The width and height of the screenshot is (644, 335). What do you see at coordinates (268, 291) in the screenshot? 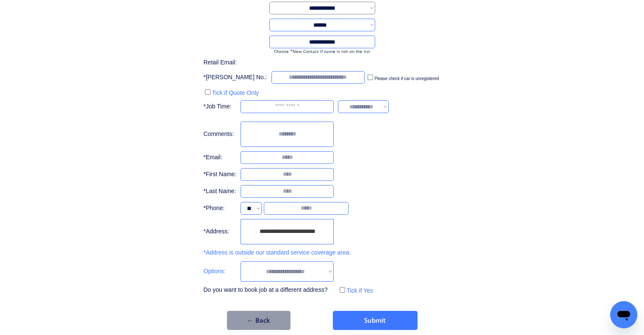
I see `div: Do you want to book job at a different address?` at bounding box center [268, 291].